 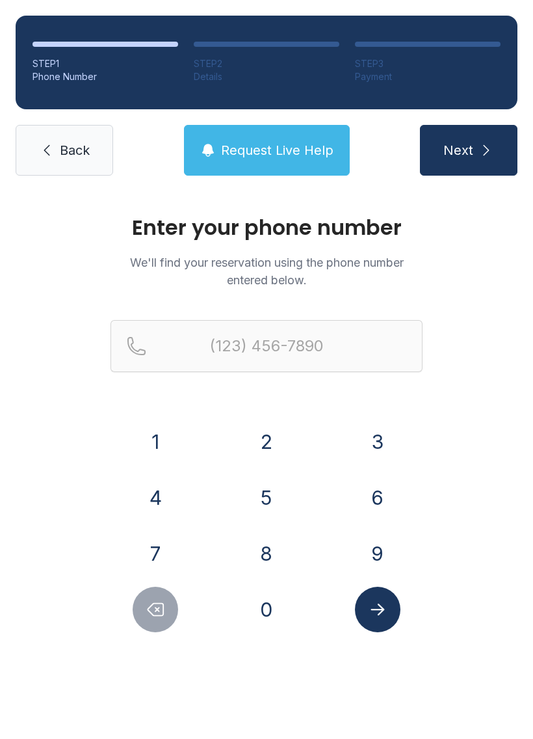 What do you see at coordinates (105, 64) in the screenshot?
I see `div: STEP 1` at bounding box center [105, 64].